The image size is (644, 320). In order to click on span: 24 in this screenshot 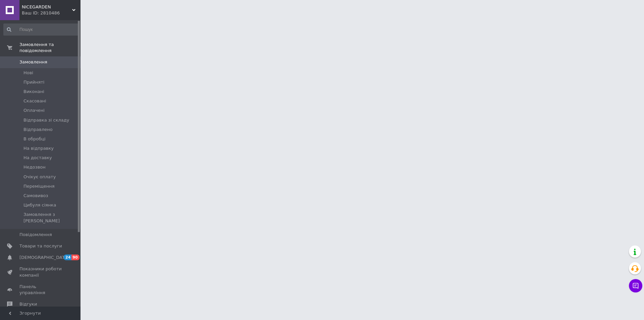, I will do `click(68, 257)`.